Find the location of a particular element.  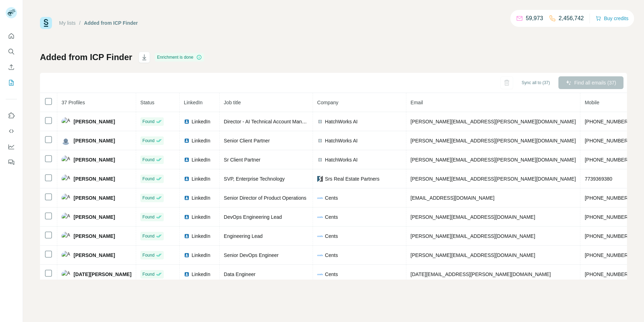

span: Engineering Lead is located at coordinates (243, 236).